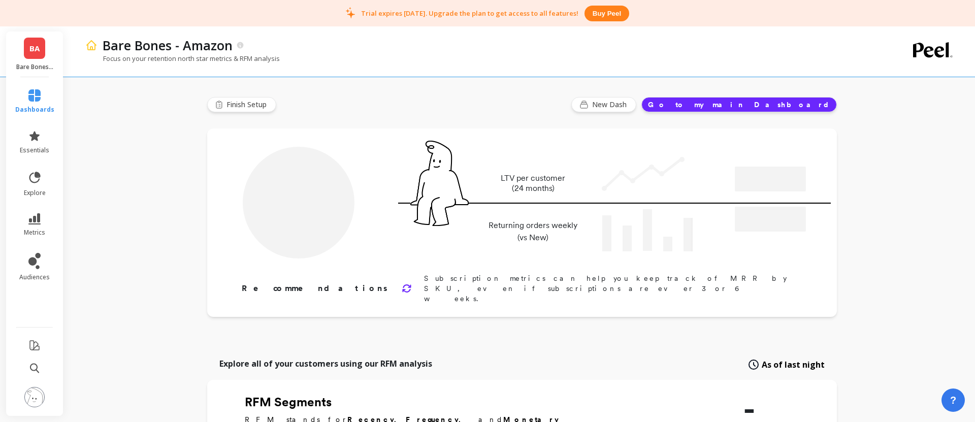 This screenshot has height=422, width=975. What do you see at coordinates (35, 277) in the screenshot?
I see `span: audiences` at bounding box center [35, 277].